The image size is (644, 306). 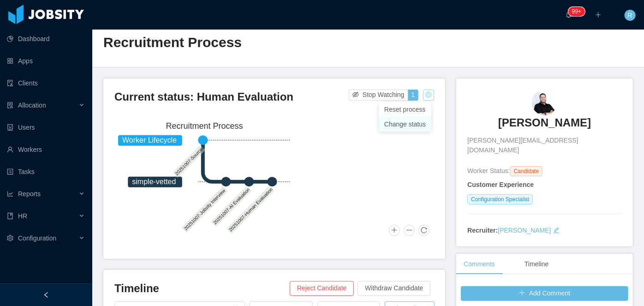 What do you see at coordinates (545, 103) in the screenshot?
I see `img: 1d4eb2db-94f9-48c5-a6a3-76c73dcc7dc3_68e69c15af141-90w.png` at bounding box center [545, 103].